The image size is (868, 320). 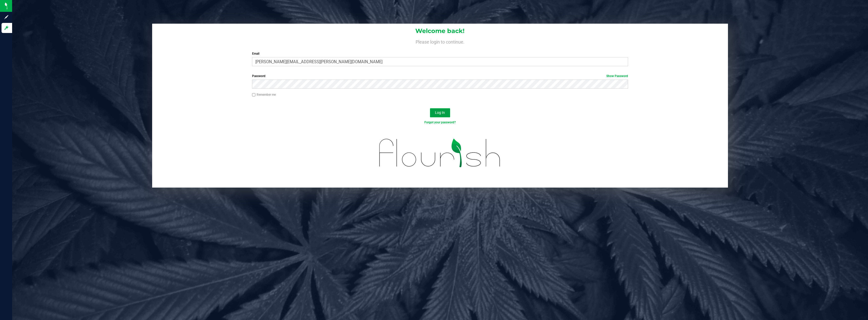 I want to click on label: Email, so click(x=440, y=53).